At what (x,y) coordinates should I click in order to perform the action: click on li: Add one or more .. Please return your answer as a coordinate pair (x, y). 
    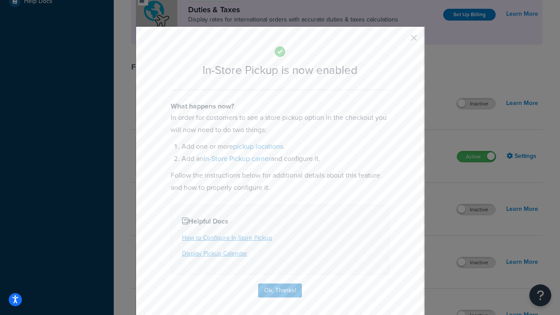
    Looking at the image, I should click on (285, 147).